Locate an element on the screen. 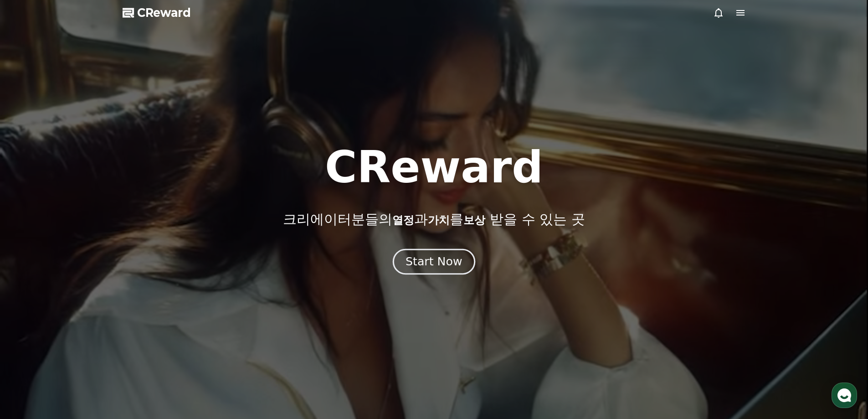 The image size is (868, 419). a: 홈 is located at coordinates (31, 300).